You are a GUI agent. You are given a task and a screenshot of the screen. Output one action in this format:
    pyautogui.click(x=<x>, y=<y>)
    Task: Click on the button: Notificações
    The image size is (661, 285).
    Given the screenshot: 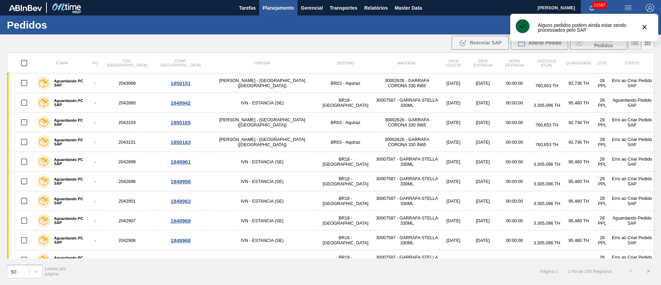 What is the action you would take?
    pyautogui.click(x=591, y=8)
    